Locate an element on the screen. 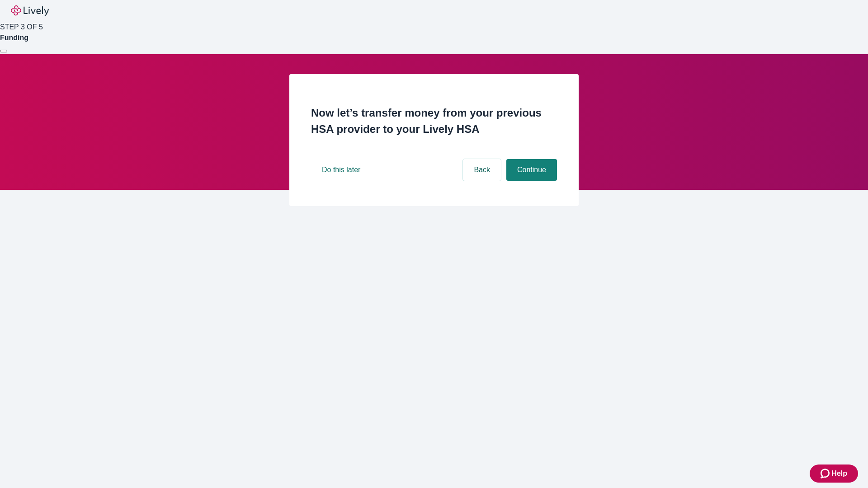  button: Back is located at coordinates (482, 170).